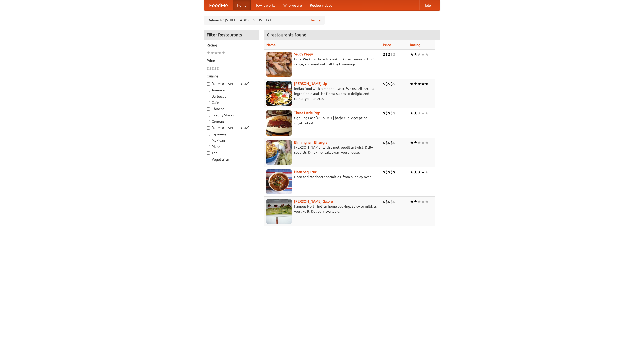  Describe the element at coordinates (323, 177) in the screenshot. I see `p: Naan and tandoori specialties, from our clay oven.` at that location.